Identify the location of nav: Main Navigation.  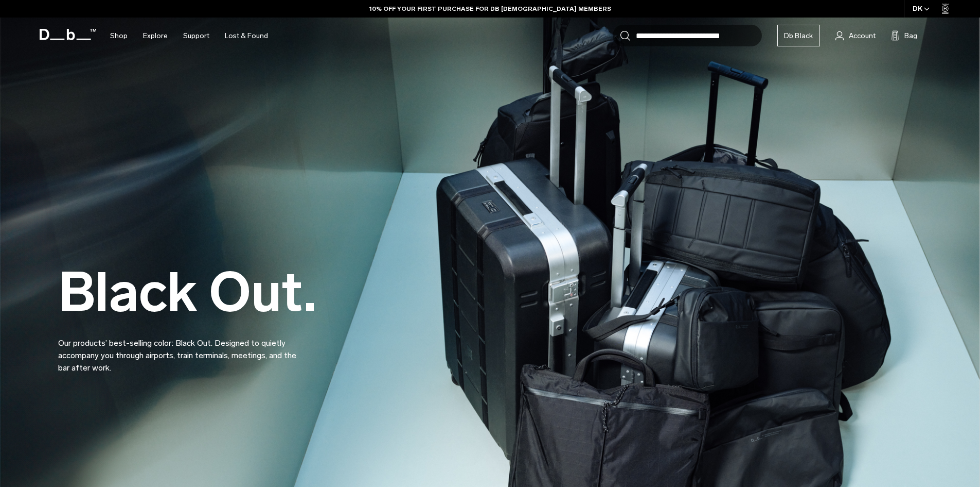
(189, 35).